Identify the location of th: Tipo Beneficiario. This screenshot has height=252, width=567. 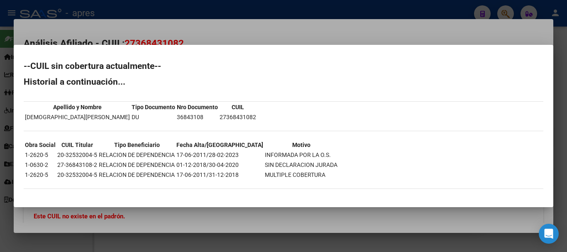
(137, 145).